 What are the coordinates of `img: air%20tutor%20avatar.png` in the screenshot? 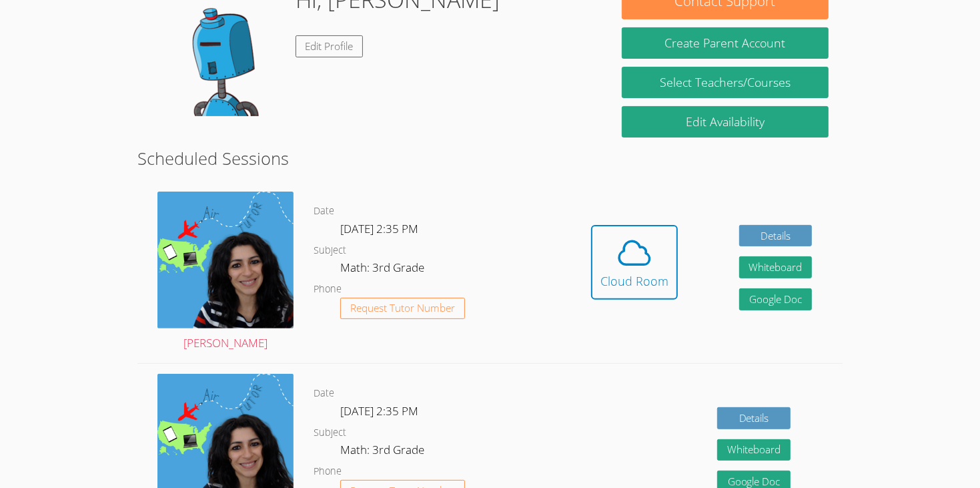 It's located at (226, 260).